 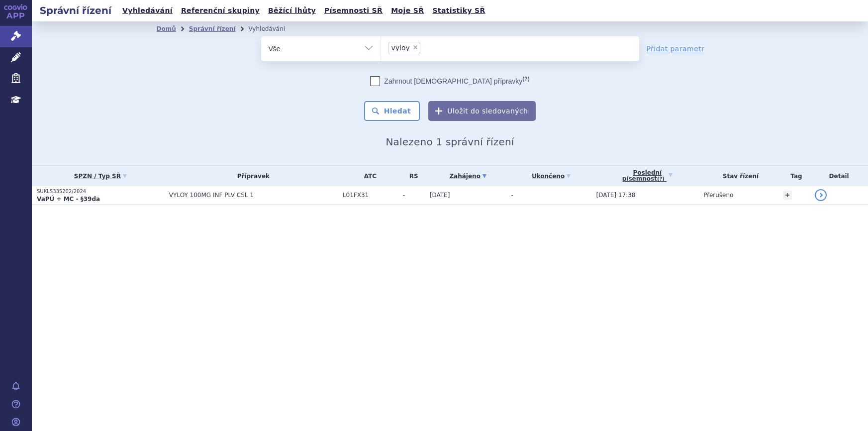 I want to click on th: Tag, so click(x=794, y=176).